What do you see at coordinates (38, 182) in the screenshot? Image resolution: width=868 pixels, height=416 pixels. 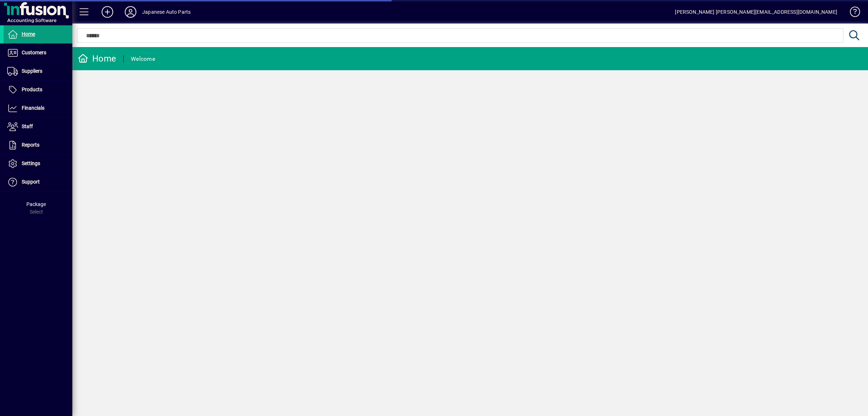 I see `a: Support` at bounding box center [38, 182].